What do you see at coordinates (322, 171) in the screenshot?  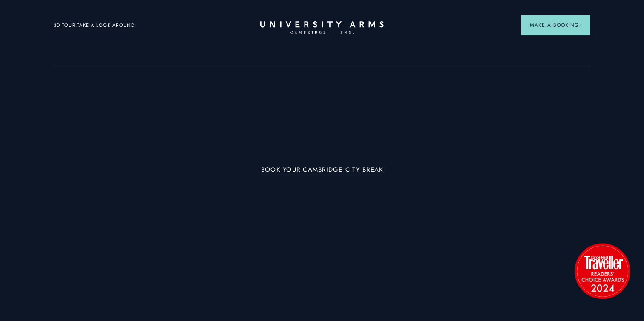 I see `a: BOOK YOUR CAMBRIDGE CITY BREAK` at bounding box center [322, 171].